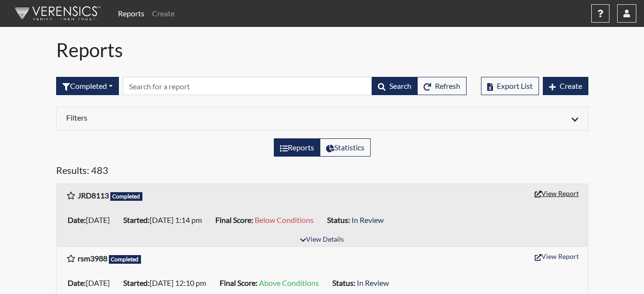  What do you see at coordinates (448, 85) in the screenshot?
I see `span: Refresh` at bounding box center [448, 85].